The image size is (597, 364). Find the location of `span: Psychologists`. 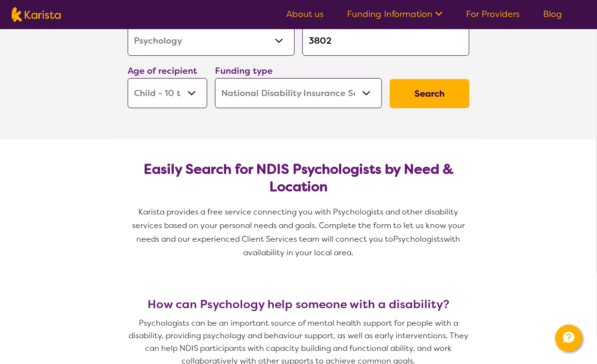

span: Psychologists is located at coordinates (419, 239).